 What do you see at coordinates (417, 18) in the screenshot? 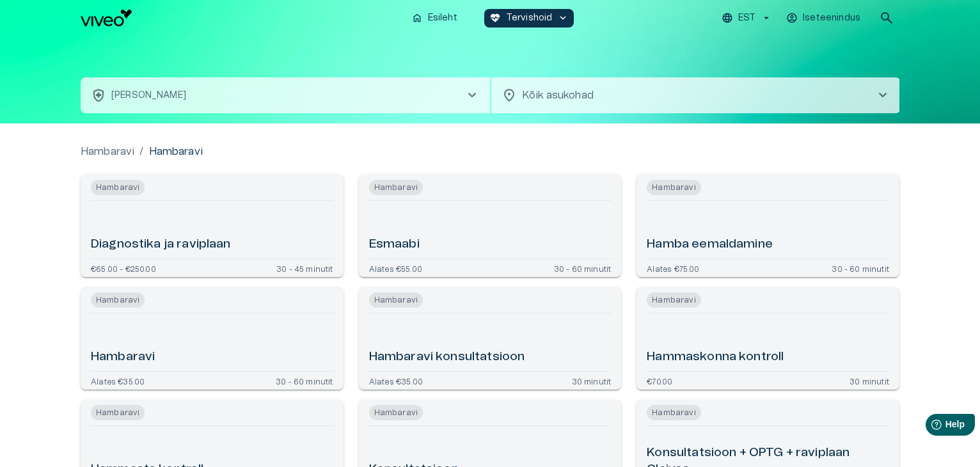
I see `span: home` at bounding box center [417, 18].